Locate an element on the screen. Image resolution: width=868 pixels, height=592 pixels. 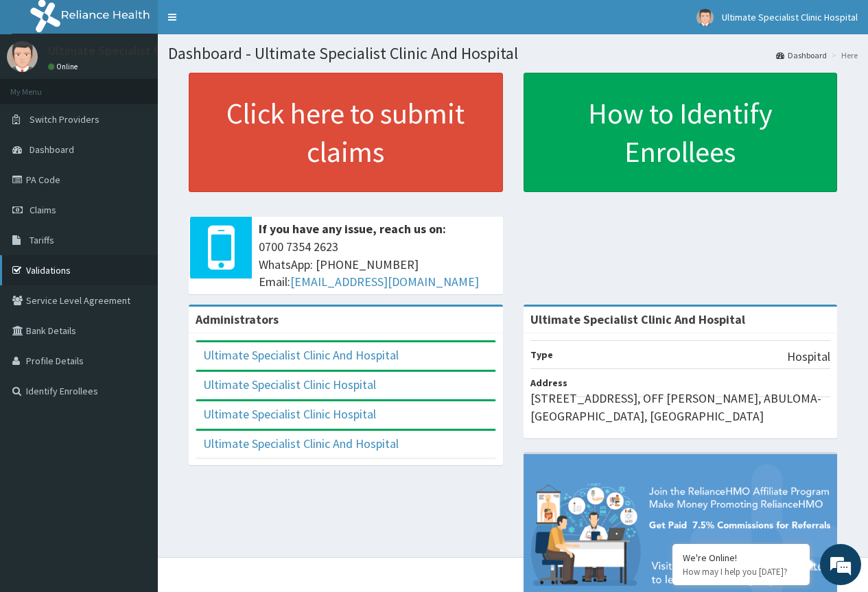
a: Dashboard is located at coordinates (801, 55).